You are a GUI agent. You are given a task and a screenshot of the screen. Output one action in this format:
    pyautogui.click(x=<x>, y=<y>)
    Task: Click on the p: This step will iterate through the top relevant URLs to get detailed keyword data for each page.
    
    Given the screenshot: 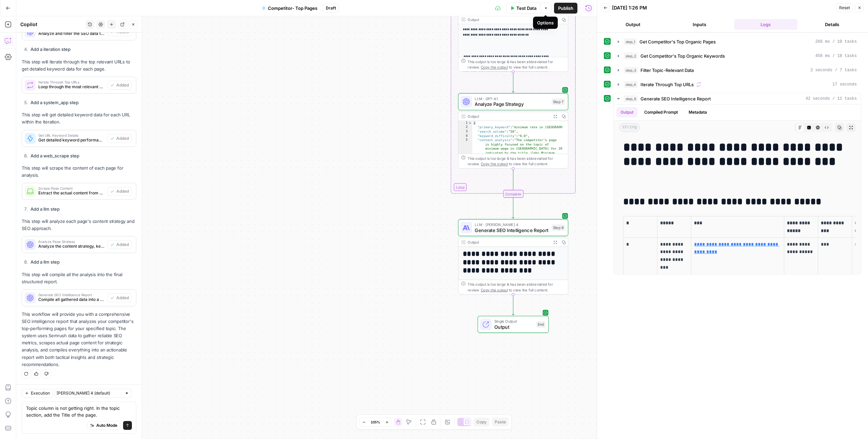 What is the action you would take?
    pyautogui.click(x=79, y=66)
    